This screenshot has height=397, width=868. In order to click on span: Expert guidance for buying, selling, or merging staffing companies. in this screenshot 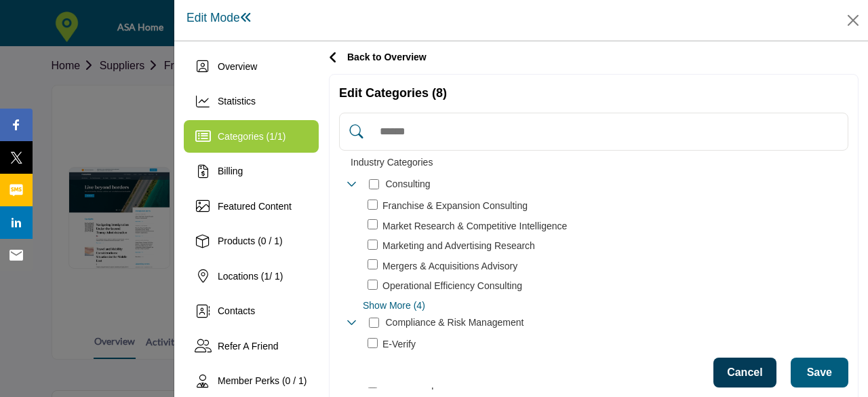, I will do `click(450, 266)`.